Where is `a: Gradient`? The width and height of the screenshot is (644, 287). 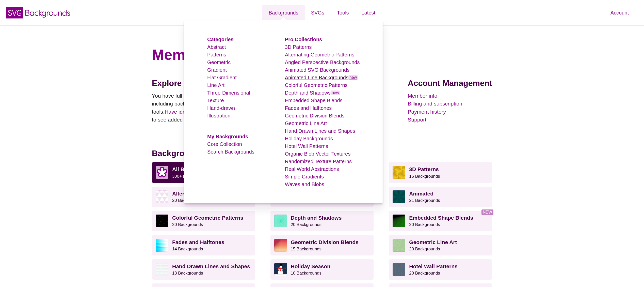
a: Gradient is located at coordinates (217, 70).